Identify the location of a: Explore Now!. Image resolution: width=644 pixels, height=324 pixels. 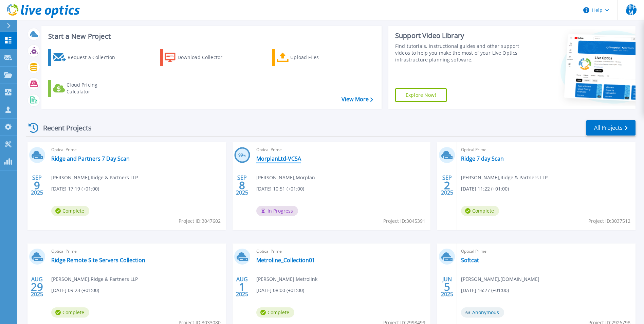
(421, 95).